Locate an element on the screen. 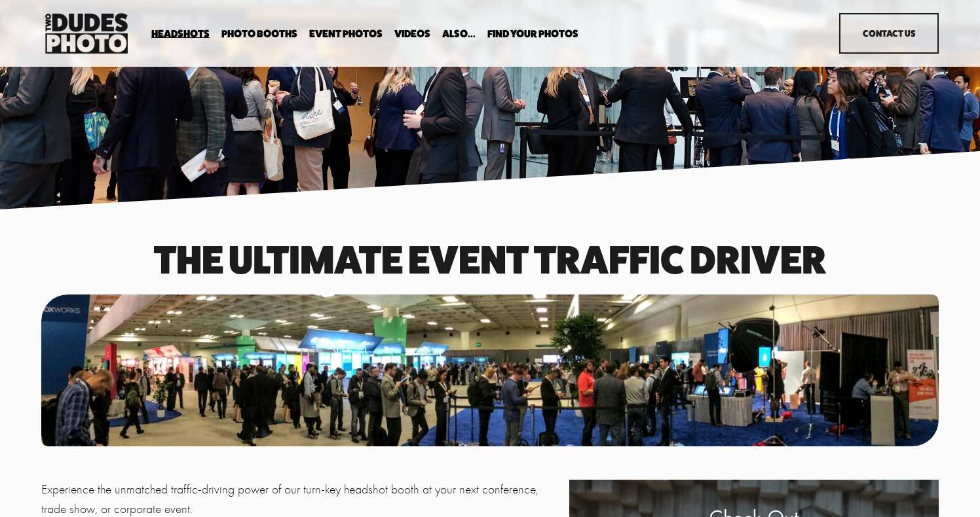  span: Also... is located at coordinates (458, 34).